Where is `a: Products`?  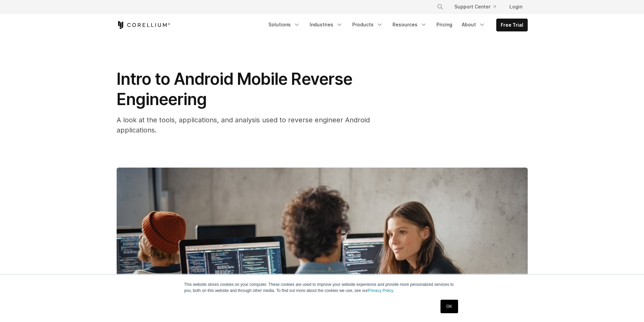 a: Products is located at coordinates (367, 25).